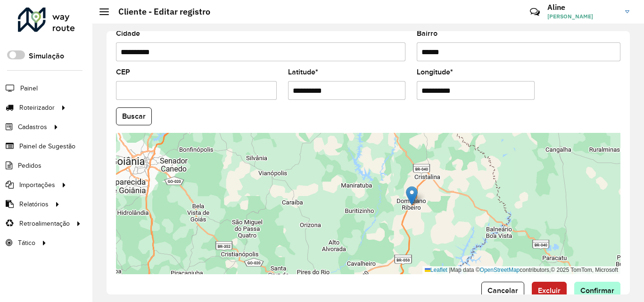 This screenshot has width=644, height=302. Describe the element at coordinates (435, 72) in the screenshot. I see `label: Longitude` at that location.